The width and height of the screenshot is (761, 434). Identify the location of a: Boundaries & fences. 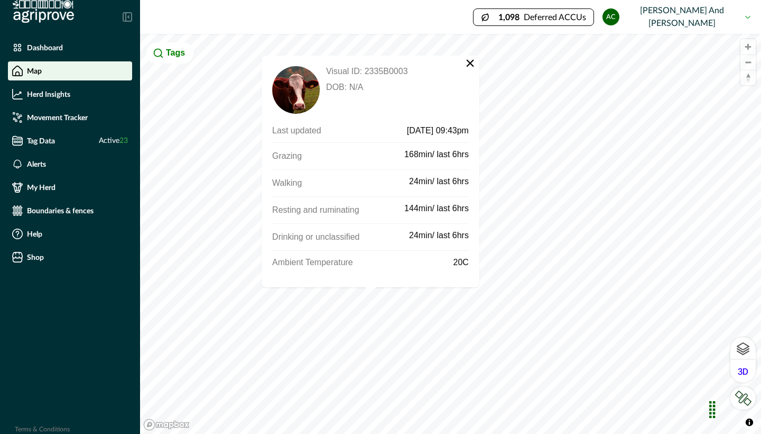
(70, 210).